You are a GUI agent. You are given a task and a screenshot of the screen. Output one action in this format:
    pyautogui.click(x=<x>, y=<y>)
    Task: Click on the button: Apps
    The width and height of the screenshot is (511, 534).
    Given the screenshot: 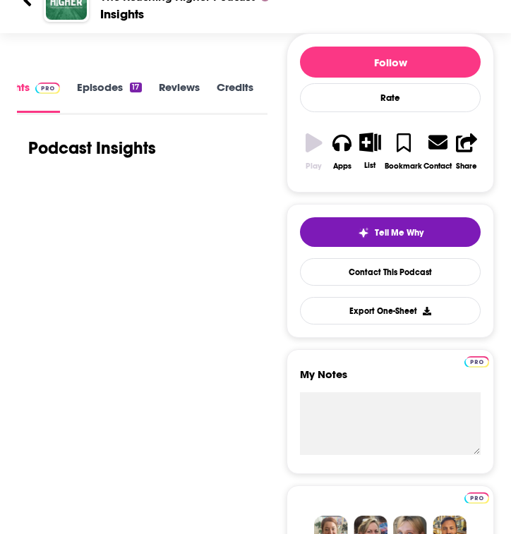 What is the action you would take?
    pyautogui.click(x=342, y=151)
    